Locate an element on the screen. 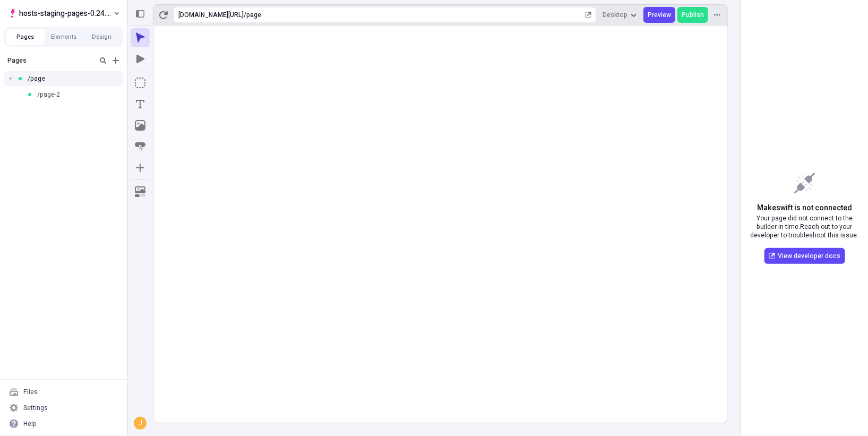 This screenshot has width=868, height=436. button: Select site is located at coordinates (64, 13).